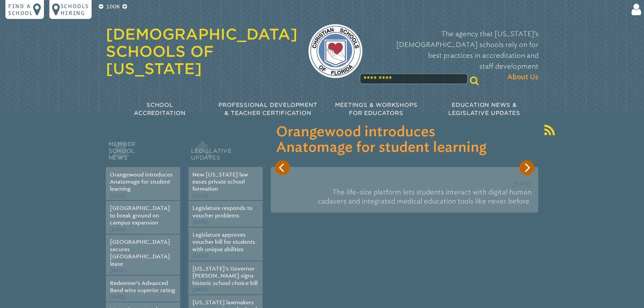 This screenshot has width=644, height=308. I want to click on p: Schools Hiring, so click(75, 10).